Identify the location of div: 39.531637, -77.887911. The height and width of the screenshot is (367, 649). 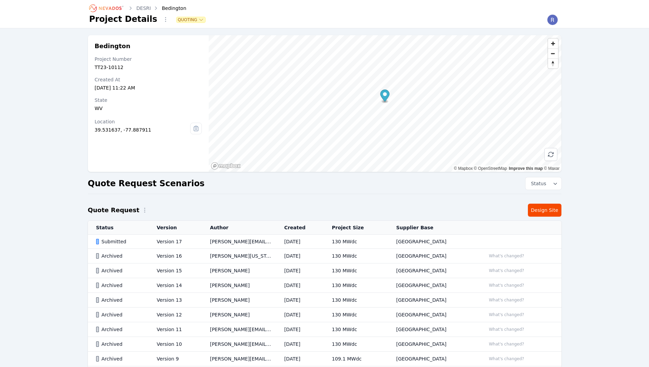
(143, 130).